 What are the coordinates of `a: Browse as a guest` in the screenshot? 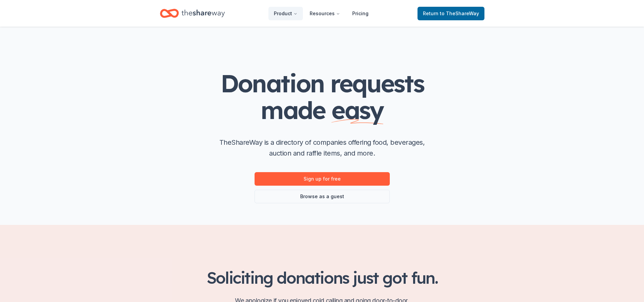 It's located at (322, 196).